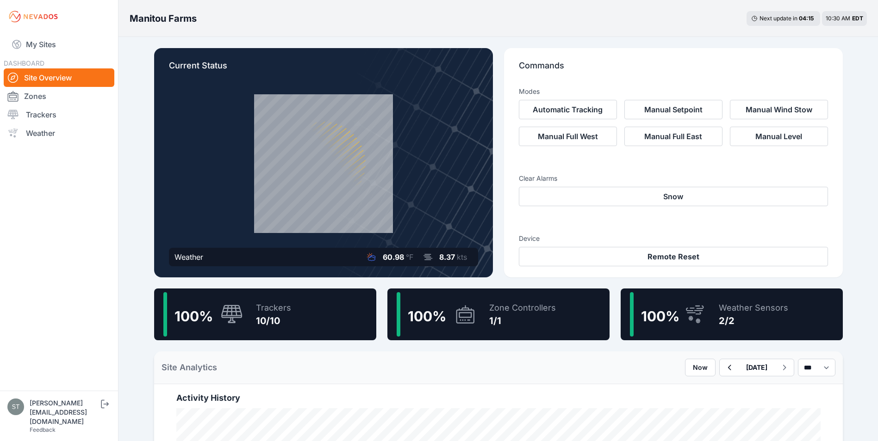  What do you see at coordinates (447, 257) in the screenshot?
I see `span: 8.37` at bounding box center [447, 257].